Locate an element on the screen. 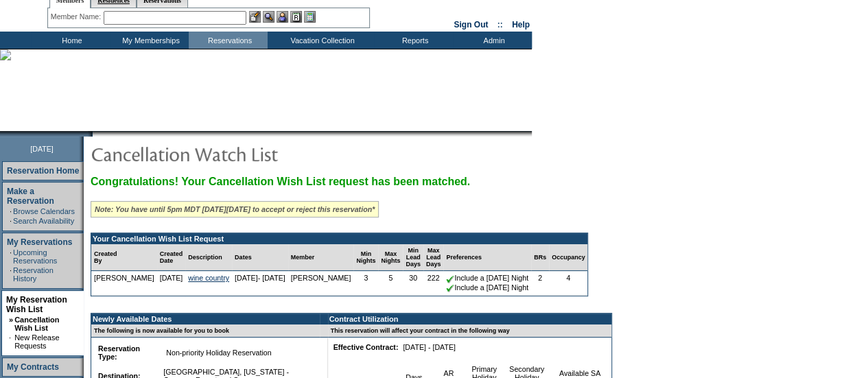  img: b_edit.gif is located at coordinates (254, 17).